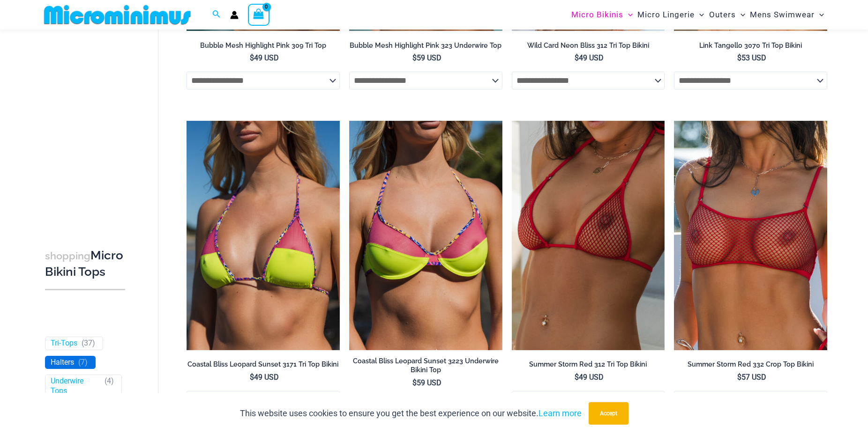  Describe the element at coordinates (588, 47) in the screenshot. I see `a: Wild Card Neon Bliss 312 Tri Top Bikini` at that location.